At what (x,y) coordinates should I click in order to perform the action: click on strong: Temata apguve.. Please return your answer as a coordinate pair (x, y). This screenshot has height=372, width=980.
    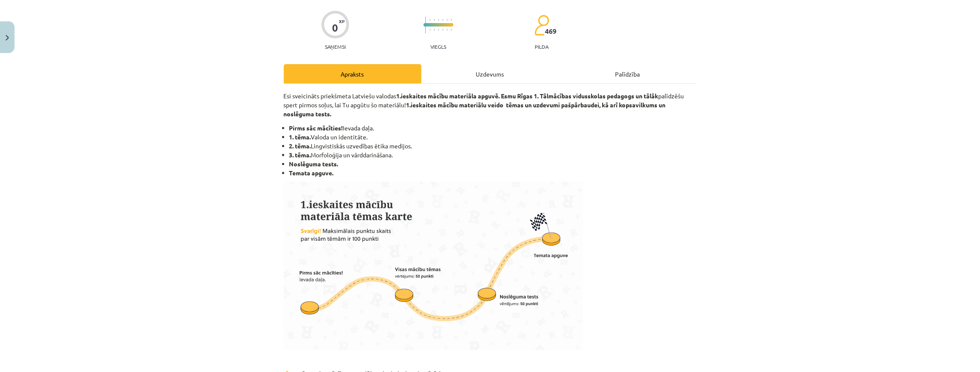
    Looking at the image, I should click on (311, 173).